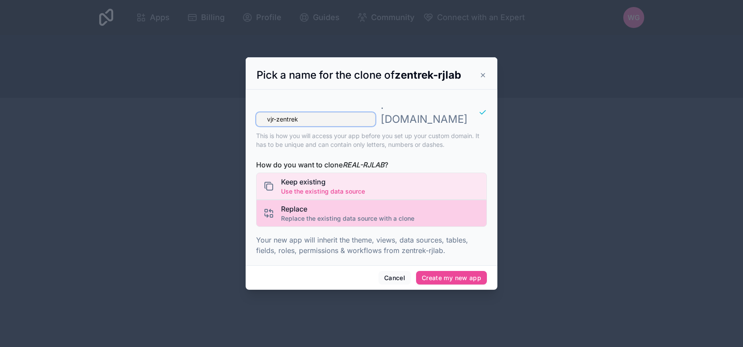 The image size is (743, 347). Describe the element at coordinates (372, 245) in the screenshot. I see `p: Your new app will inherit the theme, views, data sources, tables, fields, roles, permissions & wo...` at that location.